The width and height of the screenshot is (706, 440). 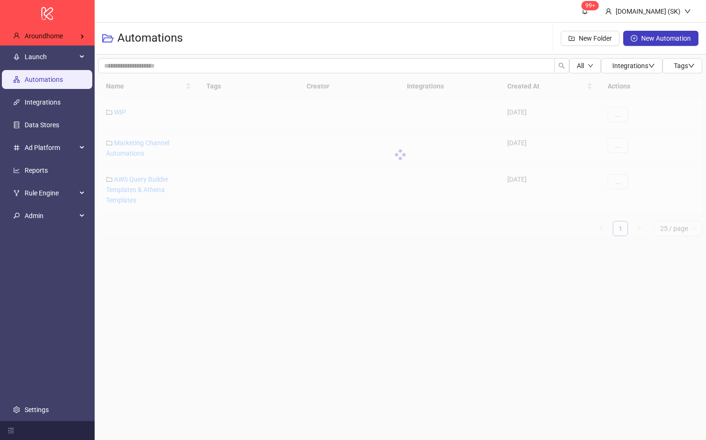 What do you see at coordinates (580, 66) in the screenshot?
I see `span: All` at bounding box center [580, 66].